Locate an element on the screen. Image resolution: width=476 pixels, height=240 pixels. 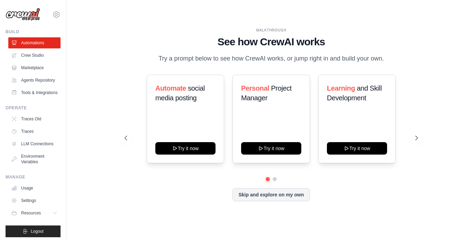
button: Resources is located at coordinates (34, 213).